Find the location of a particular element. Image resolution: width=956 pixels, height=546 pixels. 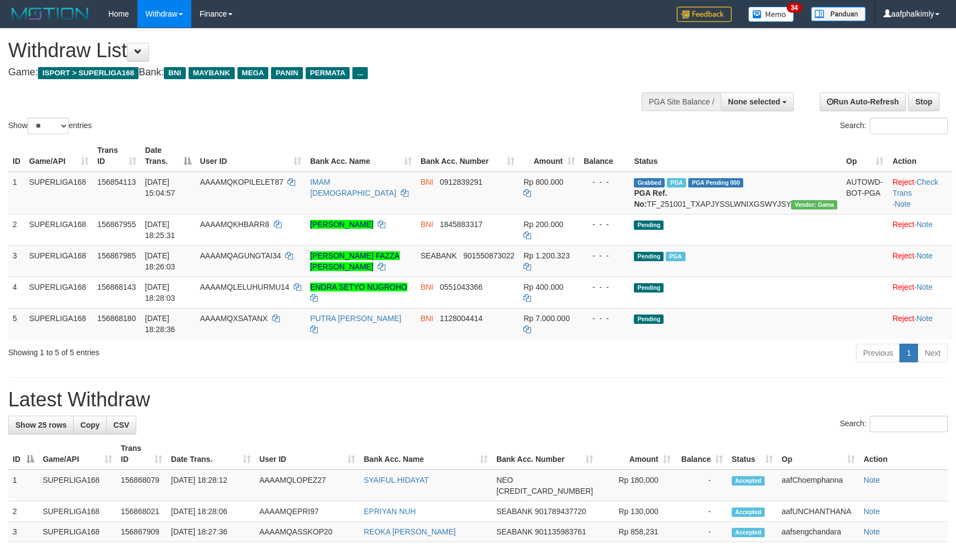

span: PERMATA is located at coordinates (328, 73).